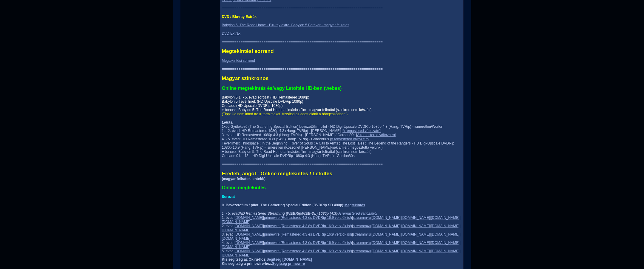 The image size is (644, 269). I want to click on span: Online megtekintés és/vagy Letöltés HD-ben (webes), so click(282, 88).